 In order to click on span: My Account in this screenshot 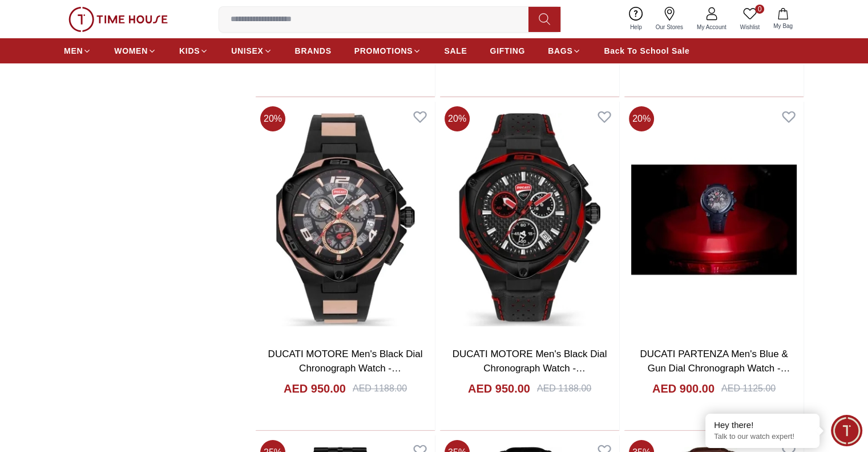, I will do `click(712, 27)`.